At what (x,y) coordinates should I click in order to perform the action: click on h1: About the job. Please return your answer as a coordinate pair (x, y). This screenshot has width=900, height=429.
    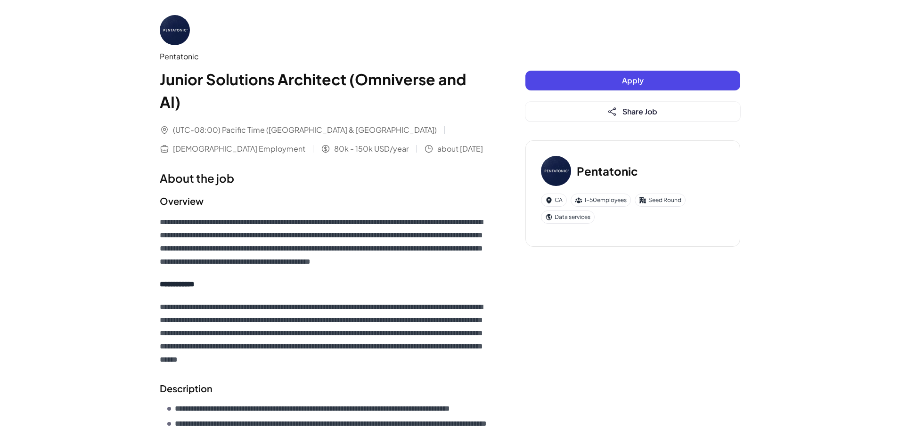
    Looking at the image, I should click on (324, 178).